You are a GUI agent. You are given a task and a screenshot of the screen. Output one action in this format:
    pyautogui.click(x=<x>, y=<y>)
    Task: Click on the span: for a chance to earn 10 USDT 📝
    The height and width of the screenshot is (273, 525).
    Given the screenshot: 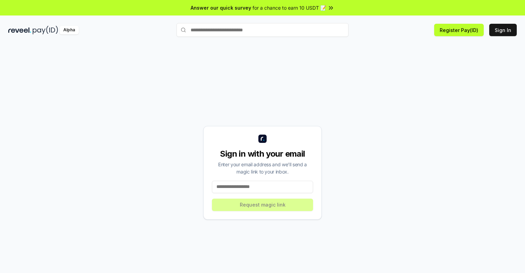 What is the action you would take?
    pyautogui.click(x=289, y=8)
    